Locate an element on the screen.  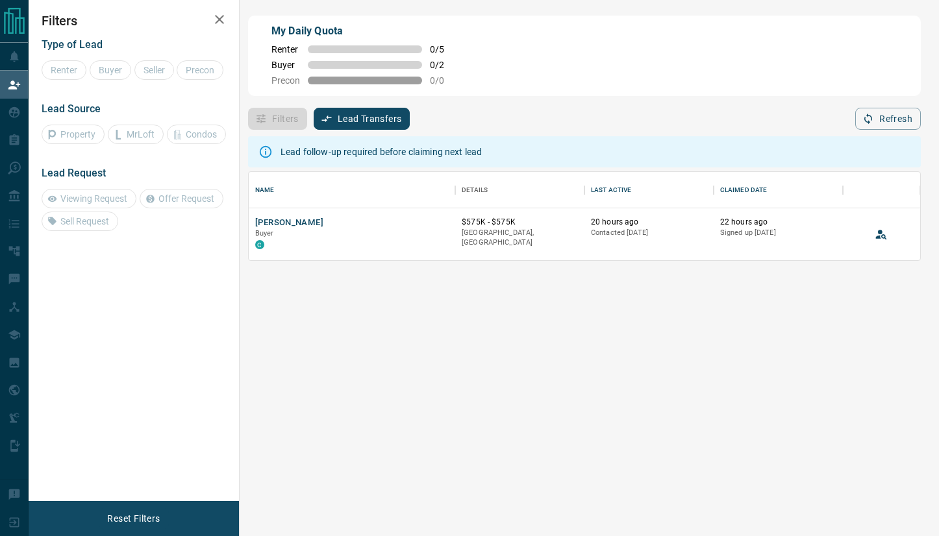
button: View Lead is located at coordinates (881, 234).